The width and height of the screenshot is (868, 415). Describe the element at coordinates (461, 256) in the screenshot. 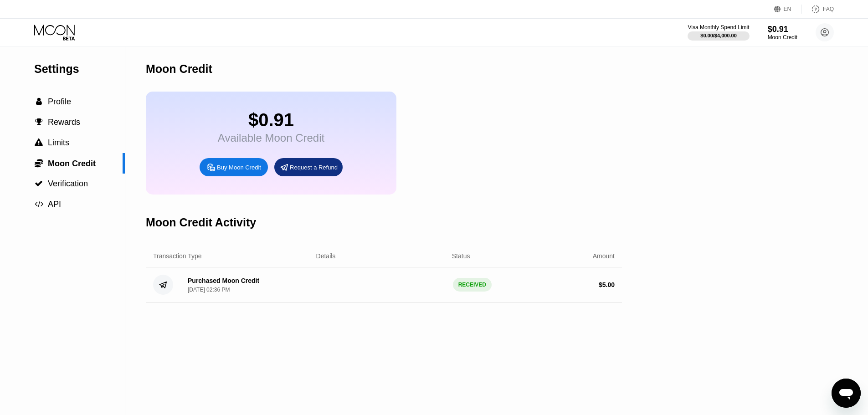

I see `div: Status` at that location.